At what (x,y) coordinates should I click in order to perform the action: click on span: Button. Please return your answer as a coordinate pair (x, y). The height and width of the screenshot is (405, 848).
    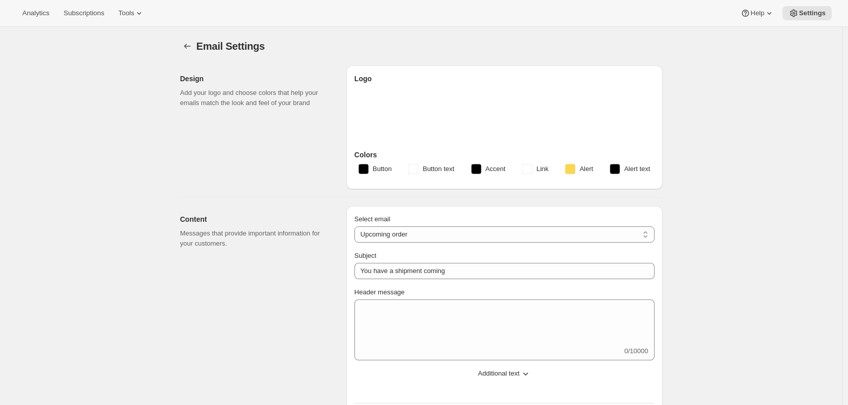
    Looking at the image, I should click on (382, 169).